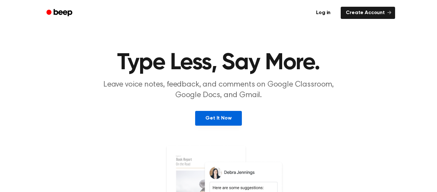  Describe the element at coordinates (219, 90) in the screenshot. I see `p: Leave voice notes, feedback, and comments on Google Classroom, Google Docs, and Gmail.` at that location.